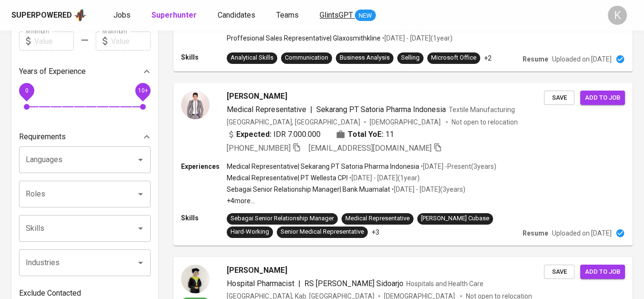 This screenshot has height=299, width=644. Describe the element at coordinates (617, 15) in the screenshot. I see `div: K` at that location.